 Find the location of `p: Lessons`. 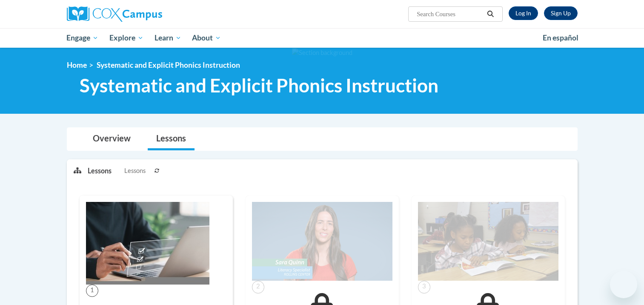

p: Lessons is located at coordinates (99, 171).